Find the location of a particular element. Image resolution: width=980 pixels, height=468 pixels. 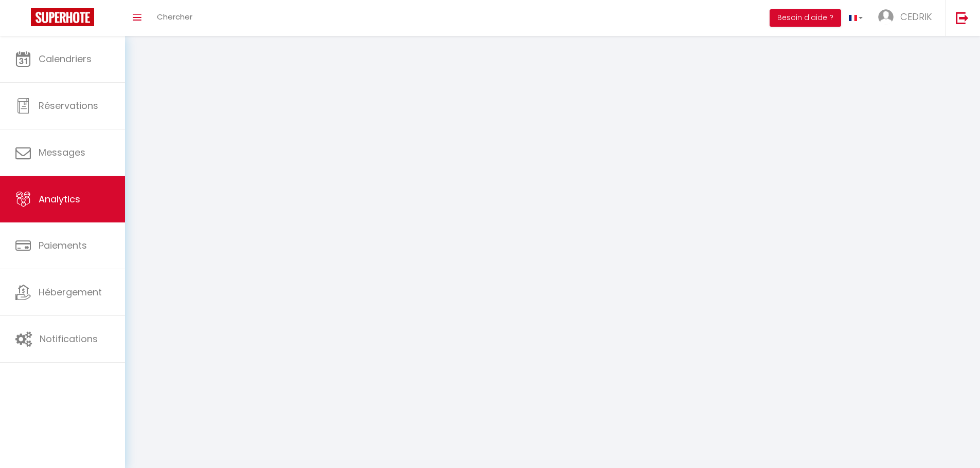

span: Notifications is located at coordinates (68, 338).